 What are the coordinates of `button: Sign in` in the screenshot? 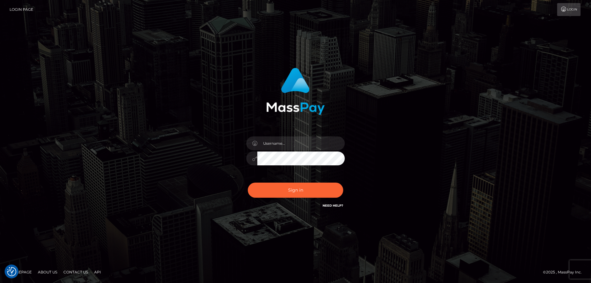 It's located at (295, 190).